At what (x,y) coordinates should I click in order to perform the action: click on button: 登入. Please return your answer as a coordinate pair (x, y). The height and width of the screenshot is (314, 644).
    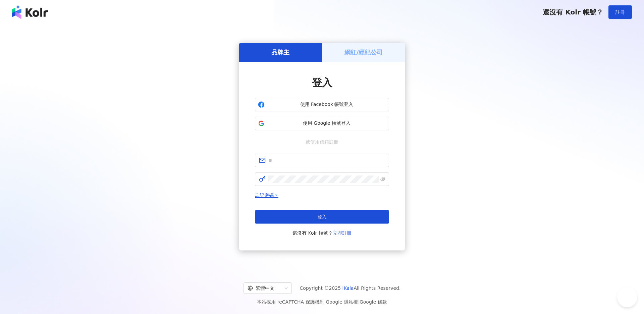
    Looking at the image, I should click on (322, 217).